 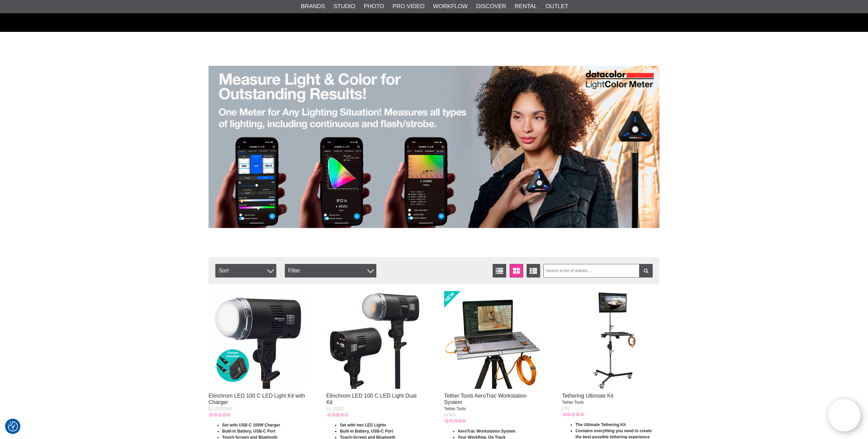 I want to click on a: Photo, so click(x=374, y=7).